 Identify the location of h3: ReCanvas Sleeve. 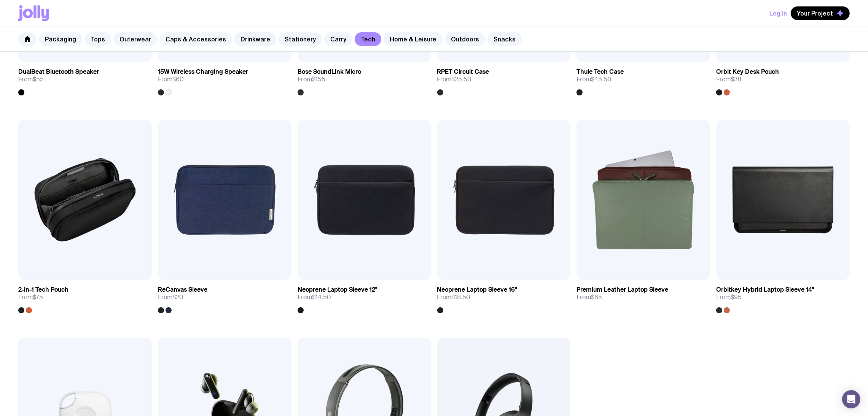
(183, 290).